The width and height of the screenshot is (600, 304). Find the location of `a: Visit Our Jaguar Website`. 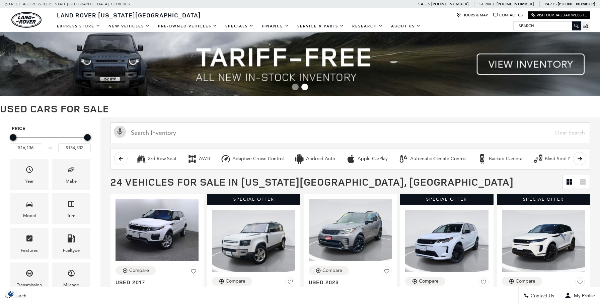

a: Visit Our Jaguar Website is located at coordinates (559, 15).